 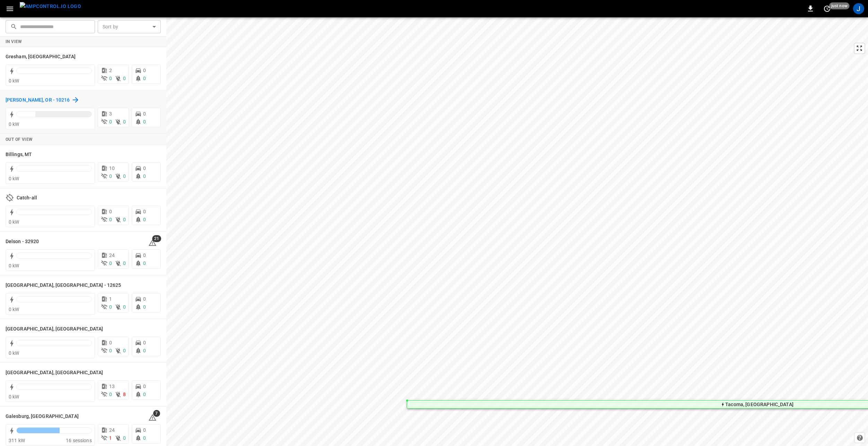 I want to click on h6: Gresham, OR, so click(x=41, y=57).